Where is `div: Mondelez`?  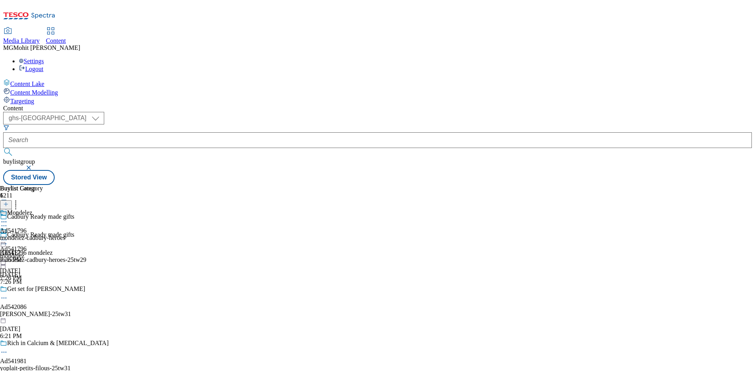 div: Mondelez is located at coordinates (20, 213).